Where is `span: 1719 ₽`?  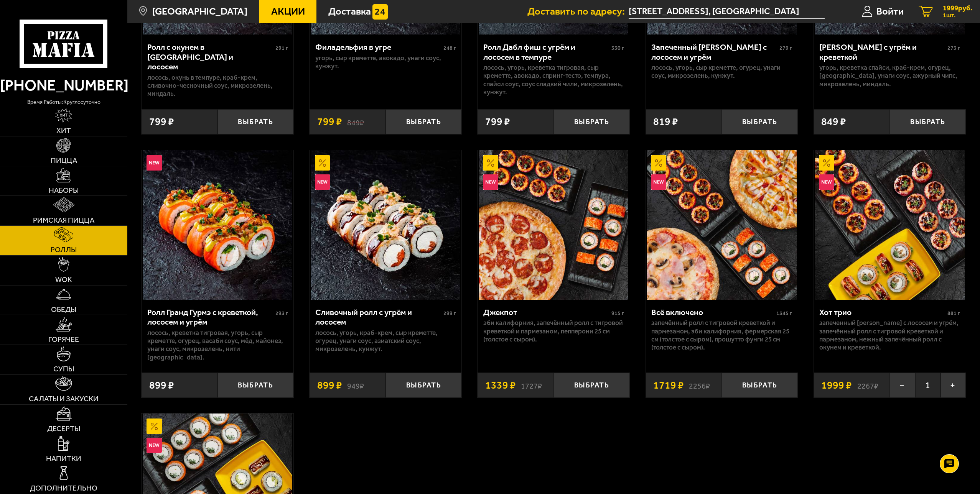 span: 1719 ₽ is located at coordinates (669, 385).